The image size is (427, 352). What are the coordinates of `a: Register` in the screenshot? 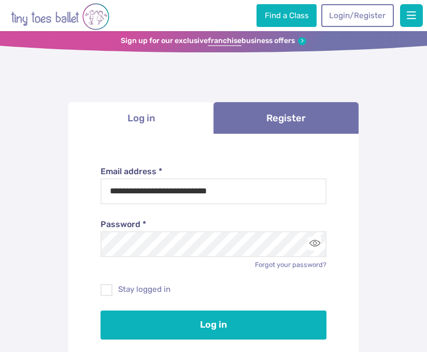 It's located at (286, 118).